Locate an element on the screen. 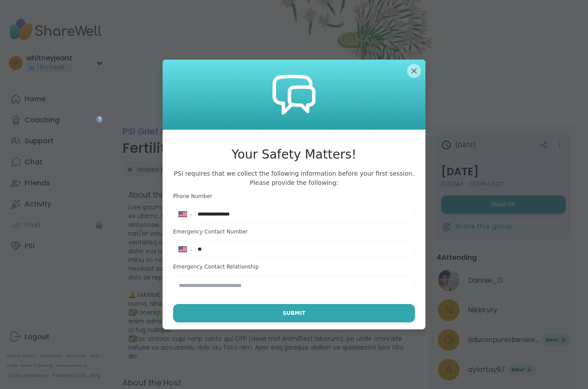 The height and width of the screenshot is (389, 588). h3: Phone Number is located at coordinates (294, 196).